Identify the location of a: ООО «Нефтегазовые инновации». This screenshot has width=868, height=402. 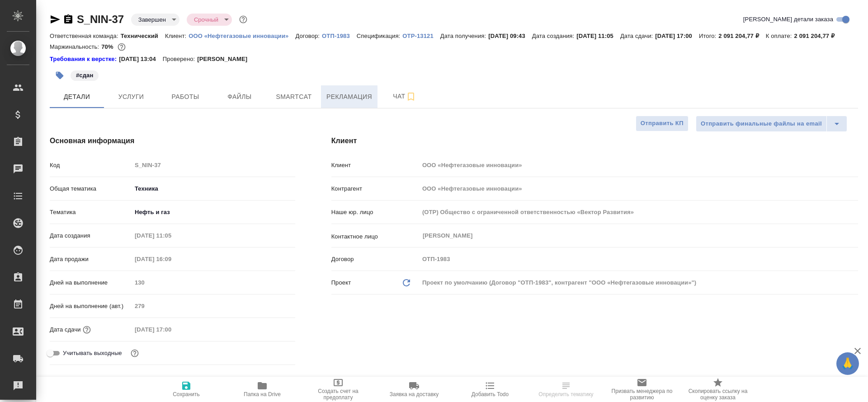
(242, 35).